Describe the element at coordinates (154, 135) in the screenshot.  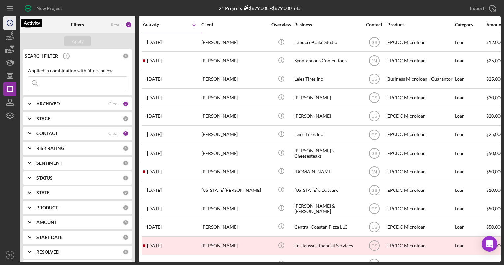
I see `time: 2025-08-28 02:54` at that location.